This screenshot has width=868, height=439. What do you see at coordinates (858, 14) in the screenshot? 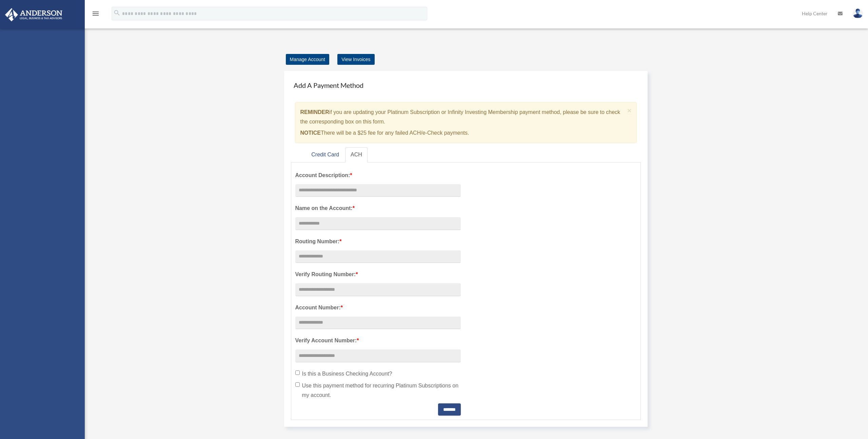
I see `img: User Pic` at bounding box center [858, 14].